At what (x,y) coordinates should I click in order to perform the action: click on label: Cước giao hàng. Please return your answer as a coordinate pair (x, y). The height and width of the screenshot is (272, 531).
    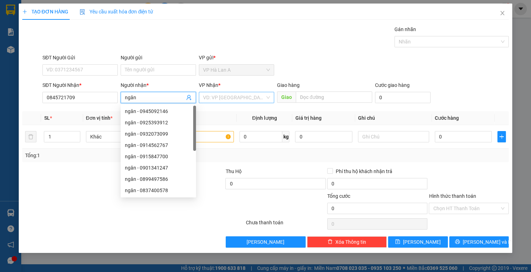
    Looking at the image, I should click on (392, 85).